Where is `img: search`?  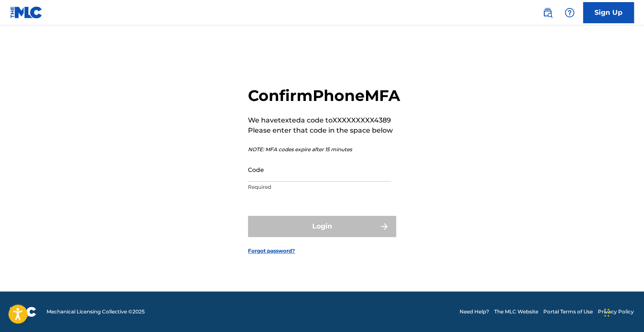 img: search is located at coordinates (548, 13).